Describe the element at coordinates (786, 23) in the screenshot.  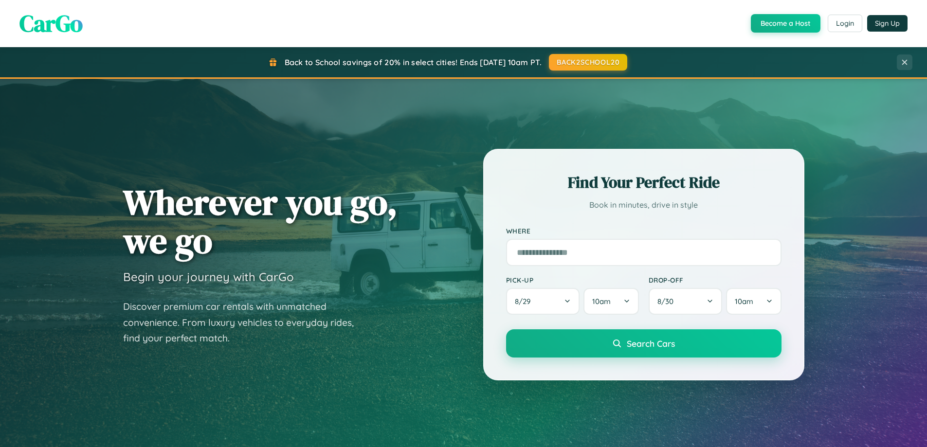
I see `button: Become a Host` at that location.